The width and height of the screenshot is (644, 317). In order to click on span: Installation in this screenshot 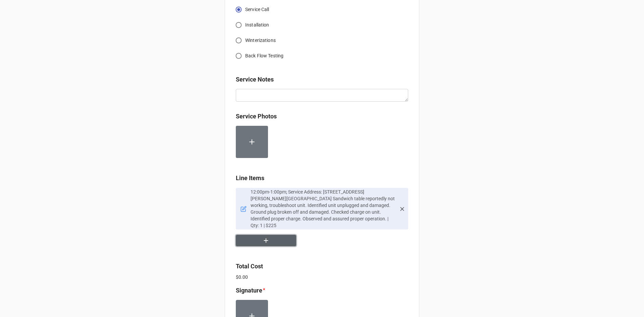, I will do `click(257, 25)`.